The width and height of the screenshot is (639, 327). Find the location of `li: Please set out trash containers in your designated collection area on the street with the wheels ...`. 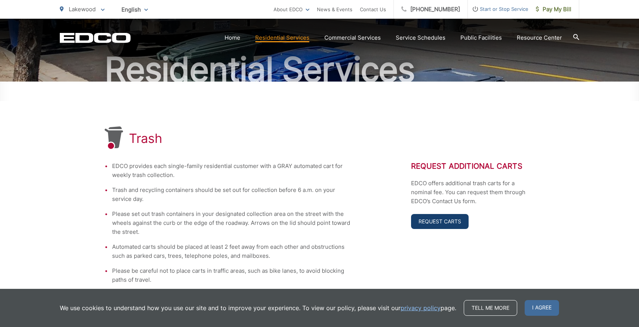

li: Please set out trash containers in your designated collection area on the street with the wheels ... is located at coordinates (232, 223).